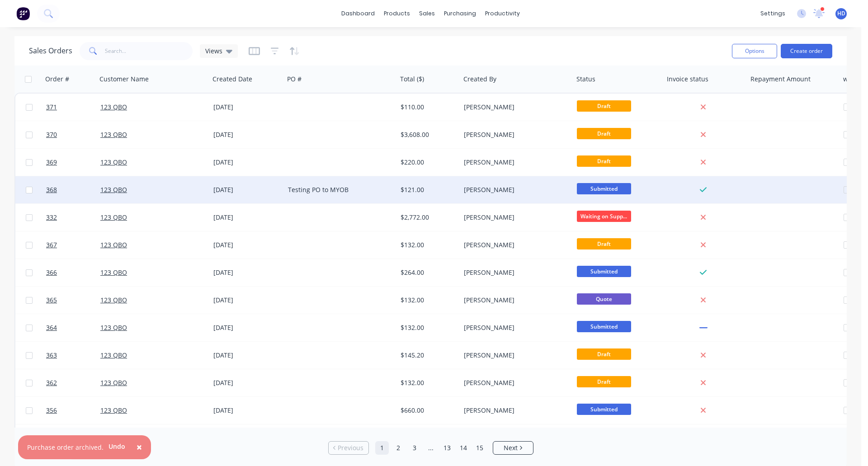  Describe the element at coordinates (52, 410) in the screenshot. I see `span: 356` at that location.